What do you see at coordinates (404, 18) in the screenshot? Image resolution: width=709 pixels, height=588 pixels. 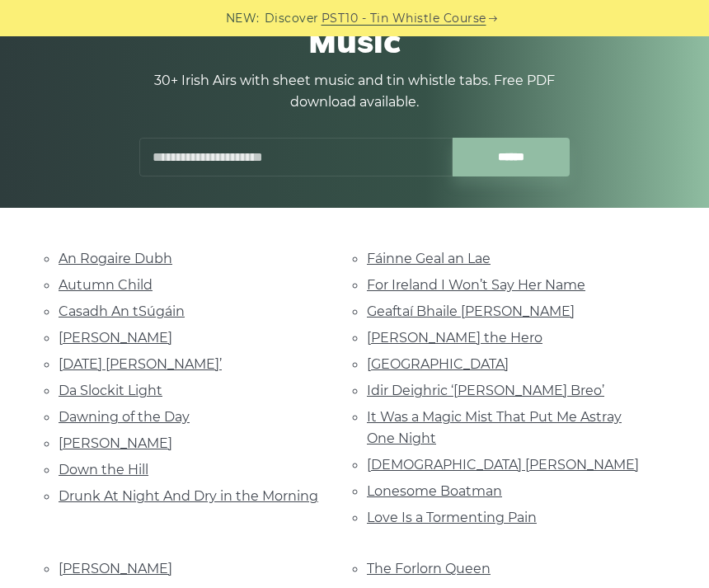 I see `a: PST10 - Tin Whistle Course` at bounding box center [404, 18].